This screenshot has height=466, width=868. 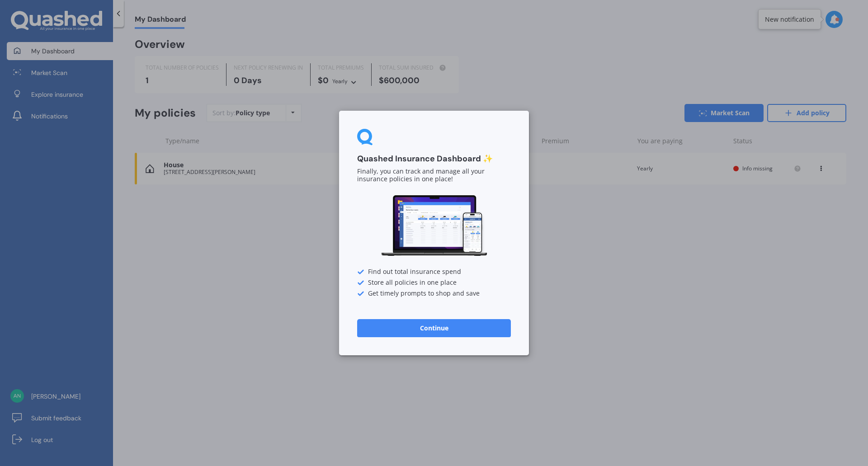 What do you see at coordinates (434, 159) in the screenshot?
I see `h3: Quashed Insurance Dashboard ✨` at bounding box center [434, 159].